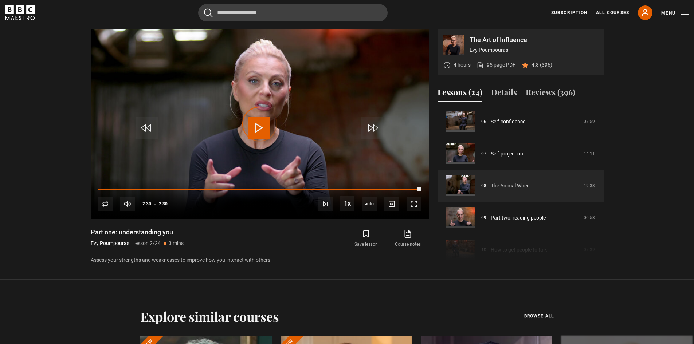 Image resolution: width=694 pixels, height=344 pixels. Describe the element at coordinates (20, 13) in the screenshot. I see `svg: BBC Maestro` at that location.